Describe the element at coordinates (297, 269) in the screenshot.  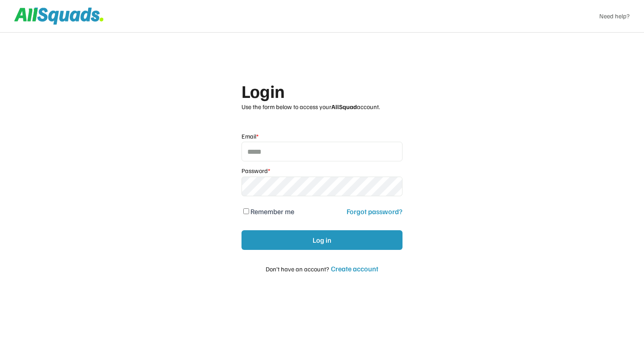
I see `div: Don’t have an account?` at that location.